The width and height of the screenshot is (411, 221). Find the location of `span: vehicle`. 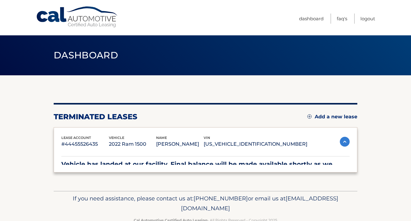

span: vehicle is located at coordinates (117, 138).